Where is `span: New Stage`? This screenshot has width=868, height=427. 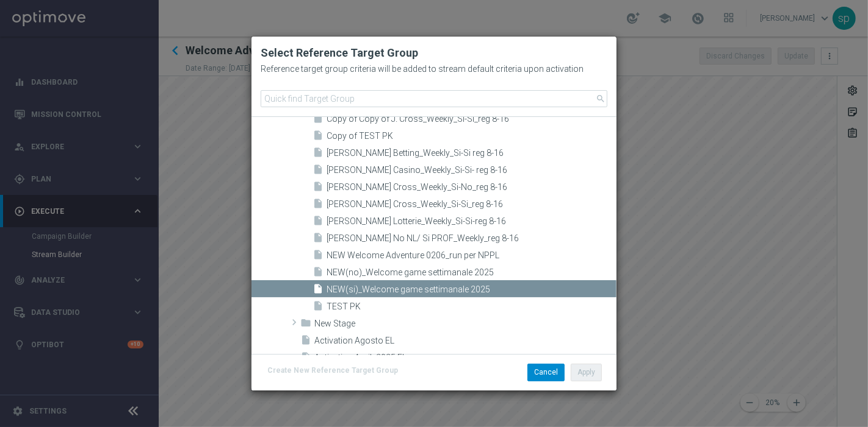 span: New Stage is located at coordinates (465, 324).